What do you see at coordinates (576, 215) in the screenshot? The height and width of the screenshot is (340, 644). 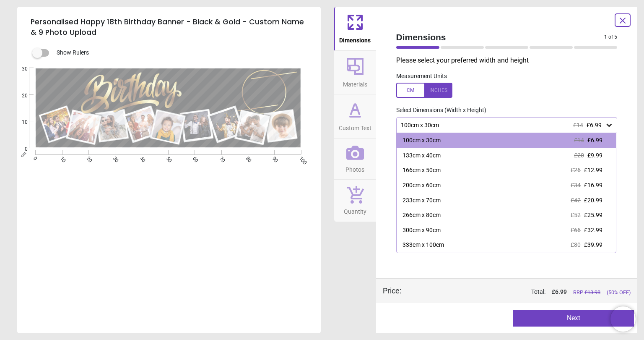 I see `span: £52` at bounding box center [576, 215].